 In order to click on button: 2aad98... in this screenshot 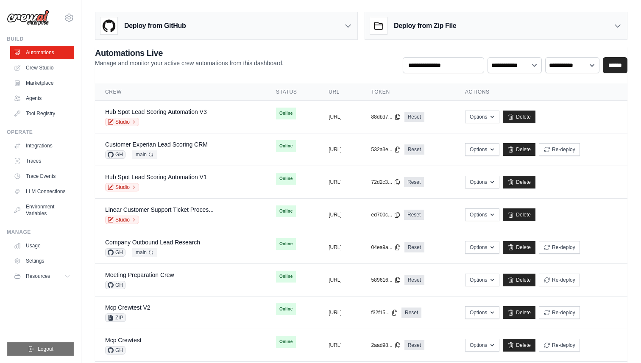, I will do `click(386, 346)`.